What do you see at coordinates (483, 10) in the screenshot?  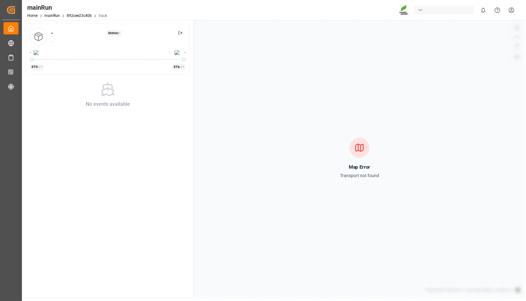 I see `button: show 0 new notifications` at bounding box center [483, 10].